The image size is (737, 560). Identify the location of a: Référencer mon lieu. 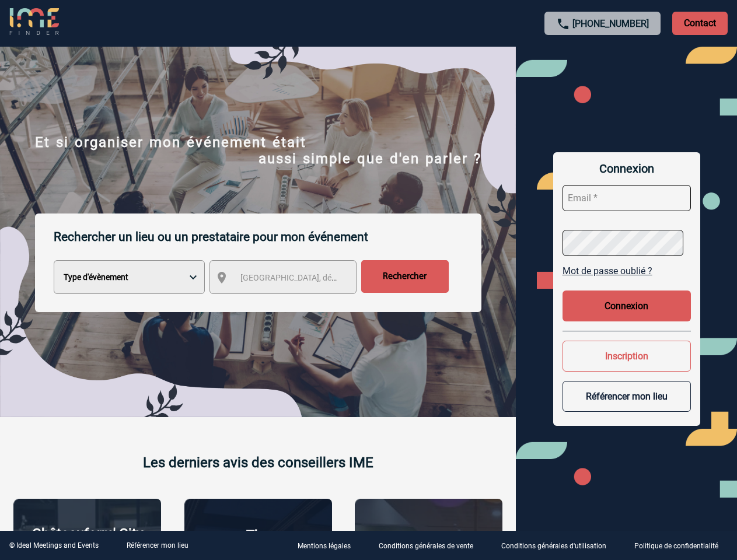
(157, 545).